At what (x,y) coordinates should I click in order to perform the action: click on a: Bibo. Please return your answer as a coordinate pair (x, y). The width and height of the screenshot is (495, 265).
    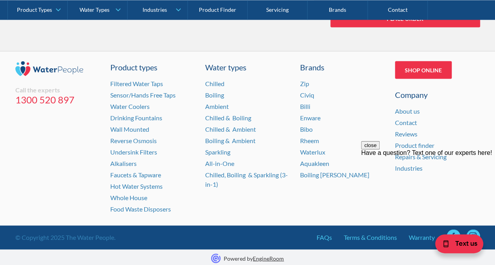
    Looking at the image, I should click on (306, 129).